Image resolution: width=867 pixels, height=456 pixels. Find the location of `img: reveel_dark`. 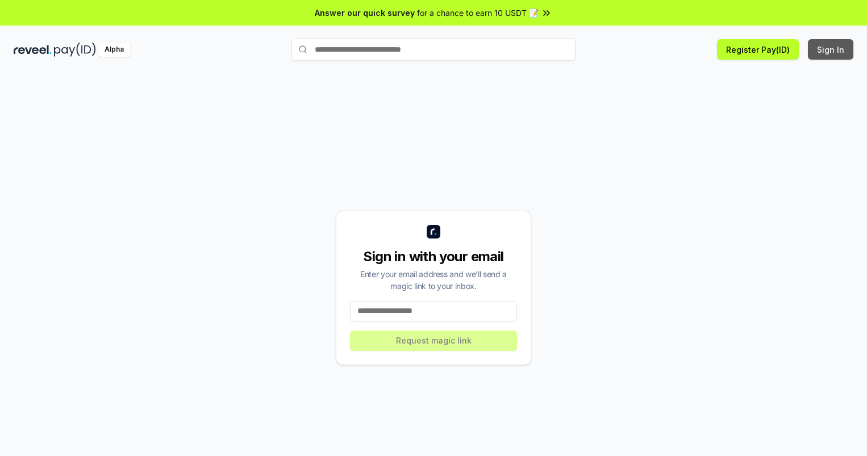

img: reveel_dark is located at coordinates (32, 49).